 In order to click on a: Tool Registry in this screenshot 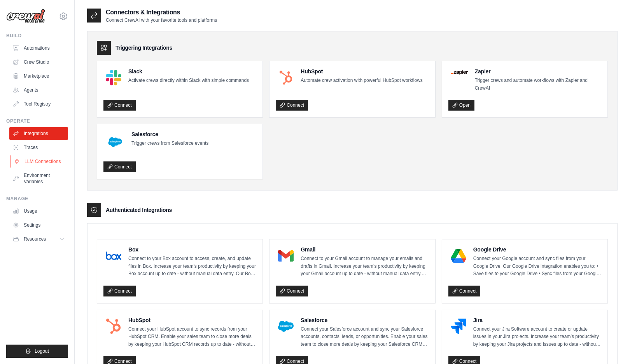, I will do `click(38, 104)`.